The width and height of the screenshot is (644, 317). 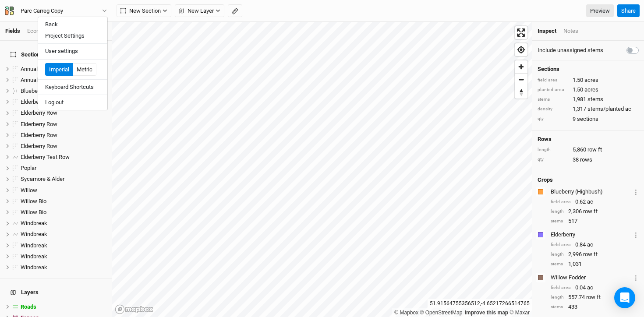 I want to click on div: 433, so click(x=594, y=307).